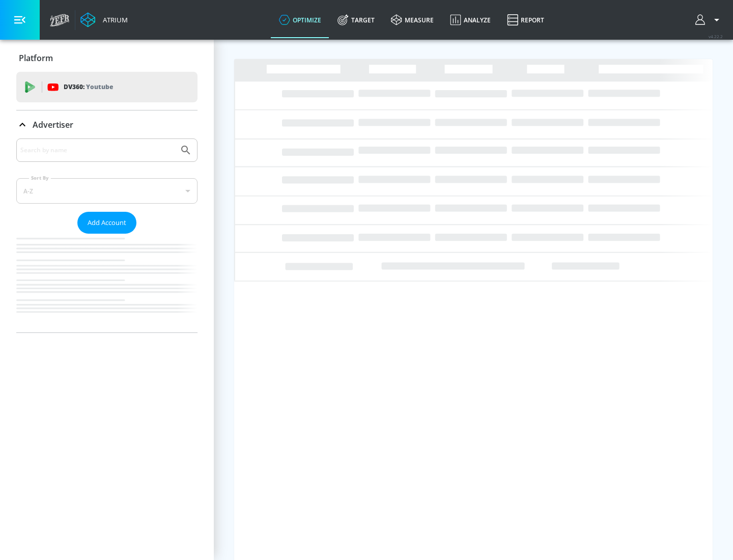 This screenshot has width=733, height=560. I want to click on input: Search by name, so click(97, 150).